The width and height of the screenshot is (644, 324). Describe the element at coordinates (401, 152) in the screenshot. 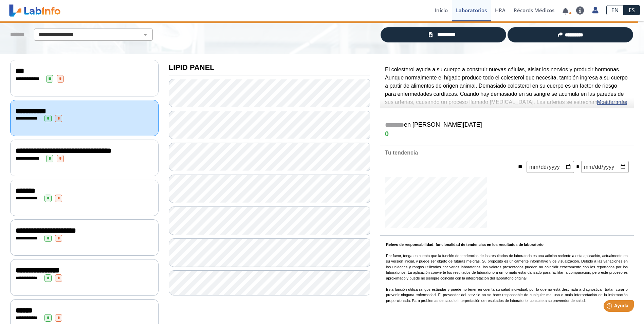

I see `b: Tu tendencia` at that location.